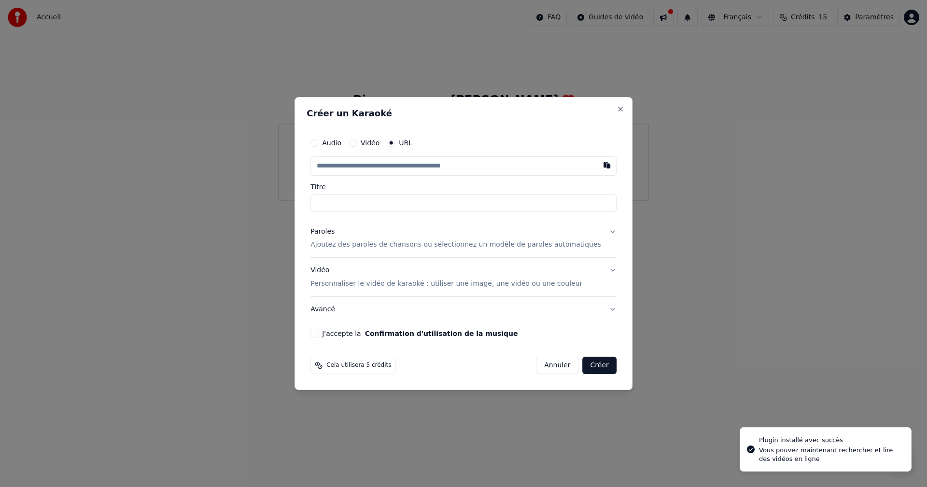  I want to click on span: Cela utilisera 5 crédits, so click(359, 365).